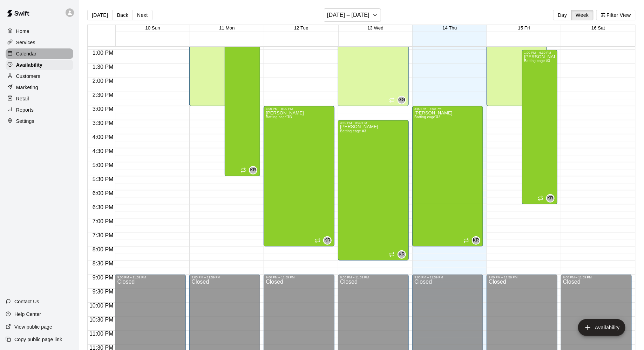 The width and height of the screenshot is (644, 350). What do you see at coordinates (227, 28) in the screenshot?
I see `button: 11 Mon` at bounding box center [227, 28].